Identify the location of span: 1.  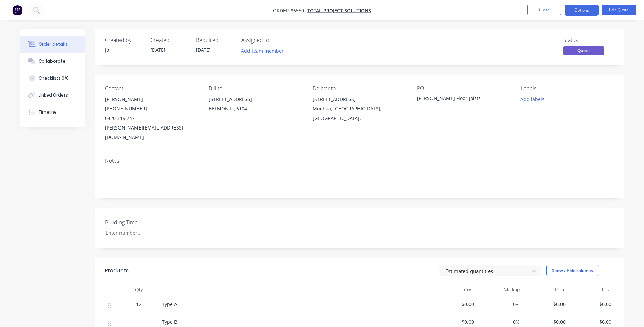
(139, 321).